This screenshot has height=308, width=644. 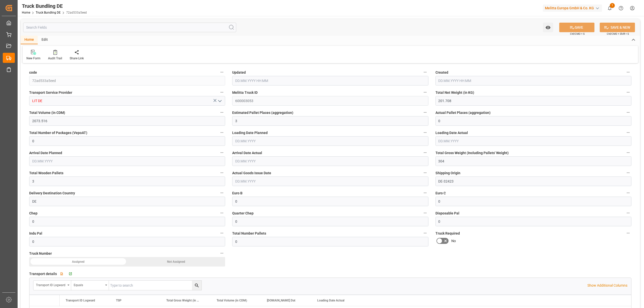 What do you see at coordinates (425, 73) in the screenshot?
I see `button: Updated` at bounding box center [425, 73].